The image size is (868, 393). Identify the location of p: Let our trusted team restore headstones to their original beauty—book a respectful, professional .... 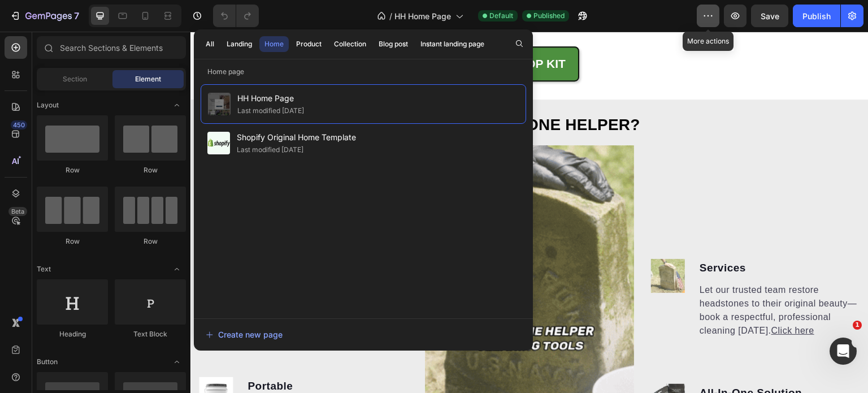
(589, 279).